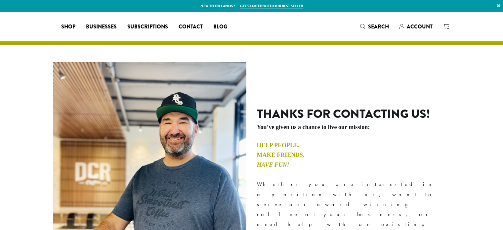 This screenshot has height=230, width=503. I want to click on h5: You’ve given us a chance to live our mission:, so click(354, 127).